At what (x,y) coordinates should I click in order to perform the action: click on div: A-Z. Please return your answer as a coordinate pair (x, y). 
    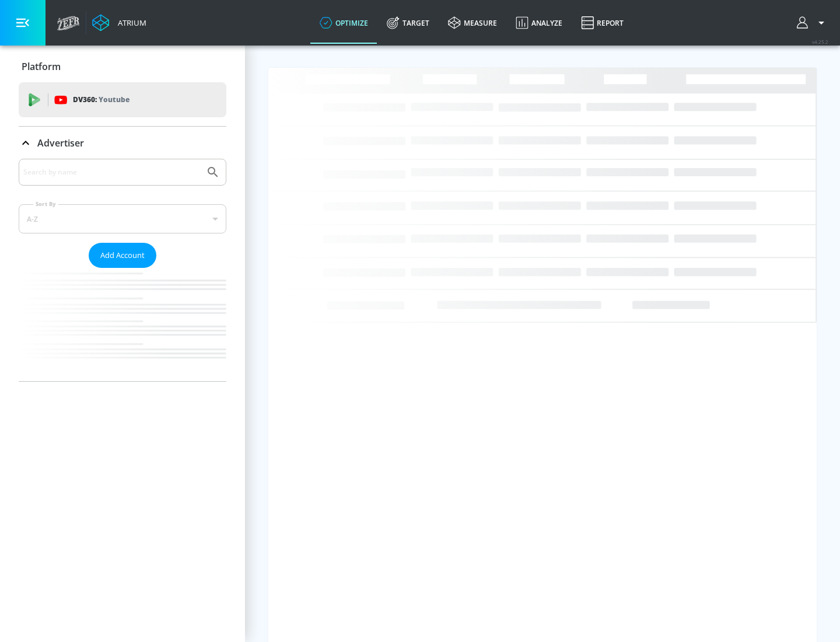
    Looking at the image, I should click on (123, 219).